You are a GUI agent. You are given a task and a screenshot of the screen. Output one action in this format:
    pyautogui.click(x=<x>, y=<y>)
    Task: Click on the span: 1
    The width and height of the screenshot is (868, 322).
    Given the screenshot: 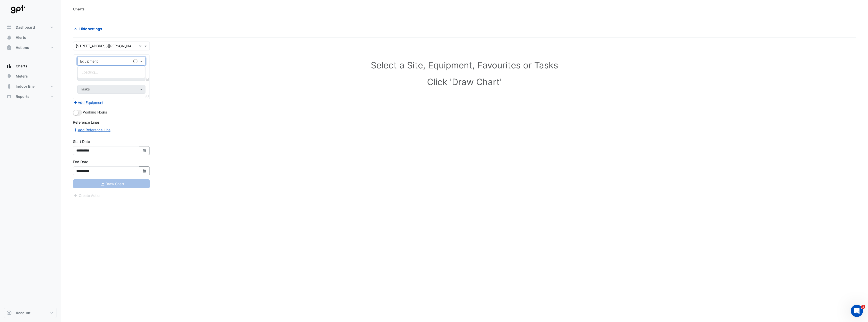 What is the action you would take?
    pyautogui.click(x=863, y=307)
    